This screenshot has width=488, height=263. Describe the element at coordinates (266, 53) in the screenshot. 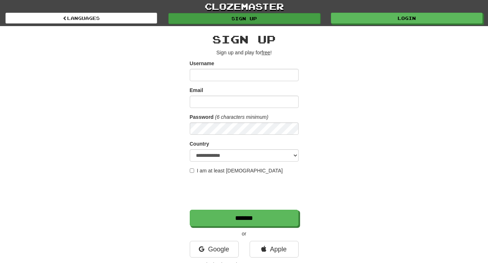

I see `u: free` at that location.